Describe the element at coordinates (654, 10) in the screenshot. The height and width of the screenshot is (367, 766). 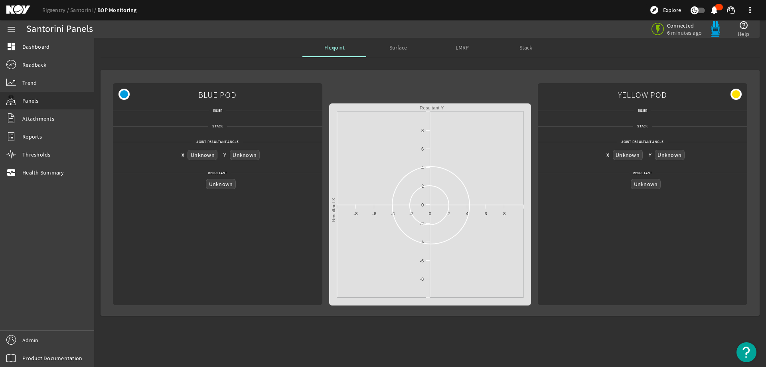
I see `mat-icon: explore` at that location.